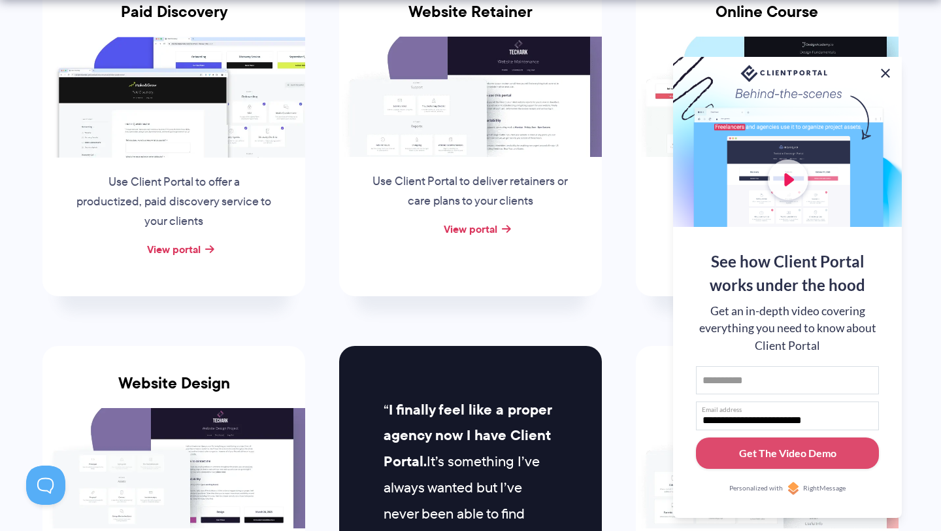  Describe the element at coordinates (767, 20) in the screenshot. I see `h3: Online Course` at that location.